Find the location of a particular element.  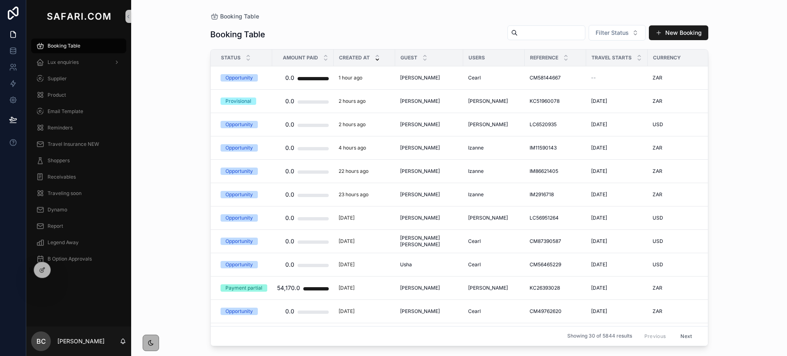

a: CM49762620 is located at coordinates (556, 312).